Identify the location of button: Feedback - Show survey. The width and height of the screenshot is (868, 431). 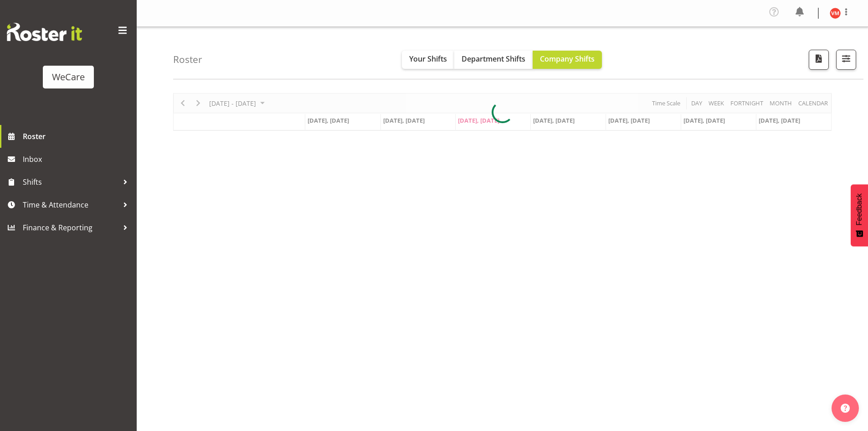
(860, 215).